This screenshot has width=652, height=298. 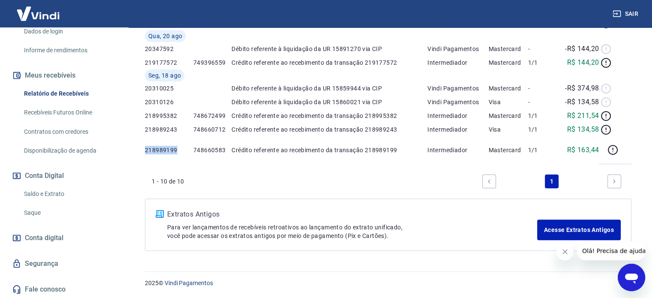 I want to click on p: 748672499, so click(x=212, y=116).